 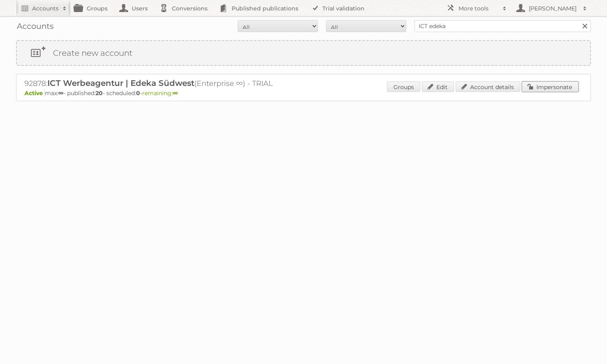 What do you see at coordinates (121, 83) in the screenshot?
I see `span: ICT Werbeagentur | Edeka Südwest` at bounding box center [121, 83].